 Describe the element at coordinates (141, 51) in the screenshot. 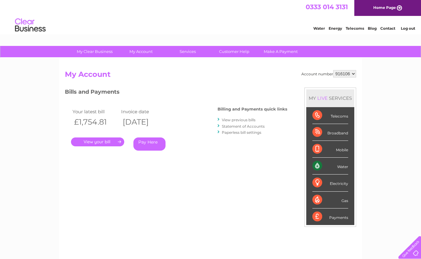

I see `a: My Account` at that location.